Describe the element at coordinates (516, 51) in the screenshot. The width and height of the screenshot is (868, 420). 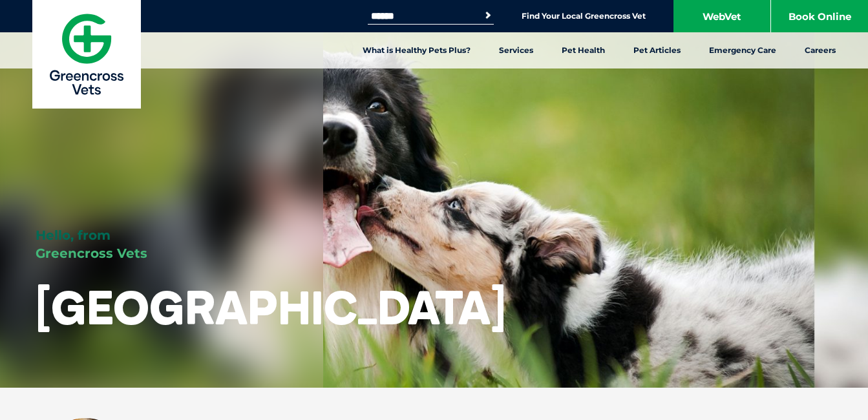
I see `a: Services` at that location.